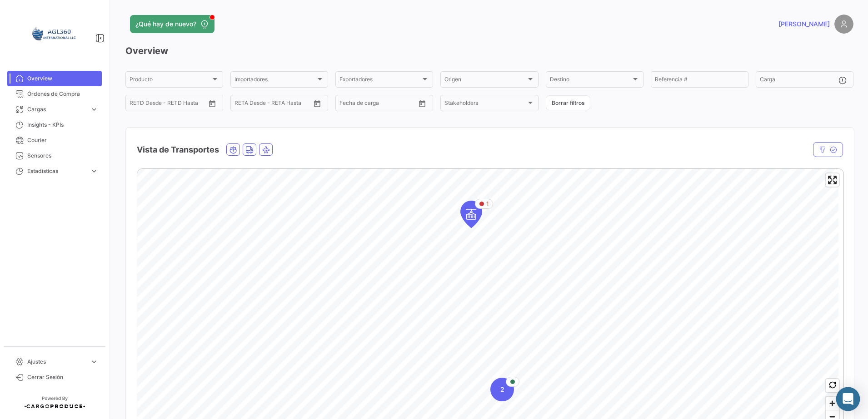 Image resolution: width=868 pixels, height=419 pixels. Describe the element at coordinates (62, 156) in the screenshot. I see `span: Sensores` at that location.